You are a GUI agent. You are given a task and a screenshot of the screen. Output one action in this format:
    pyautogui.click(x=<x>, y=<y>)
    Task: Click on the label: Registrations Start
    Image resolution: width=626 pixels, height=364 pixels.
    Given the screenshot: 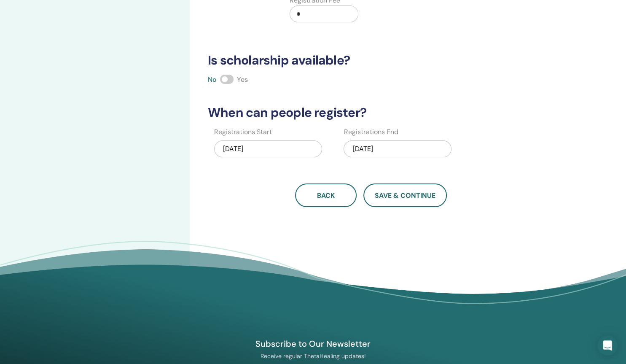 What is the action you would take?
    pyautogui.click(x=243, y=132)
    